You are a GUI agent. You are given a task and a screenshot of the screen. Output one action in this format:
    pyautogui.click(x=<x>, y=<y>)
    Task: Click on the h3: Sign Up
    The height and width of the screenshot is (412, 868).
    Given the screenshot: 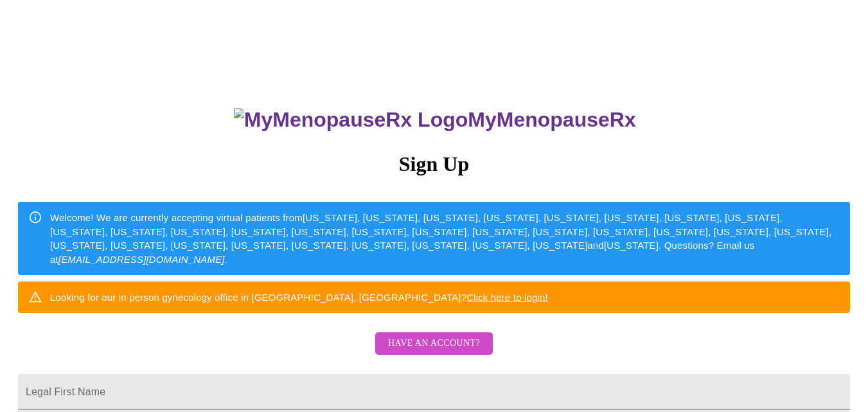 What is the action you would take?
    pyautogui.click(x=433, y=164)
    